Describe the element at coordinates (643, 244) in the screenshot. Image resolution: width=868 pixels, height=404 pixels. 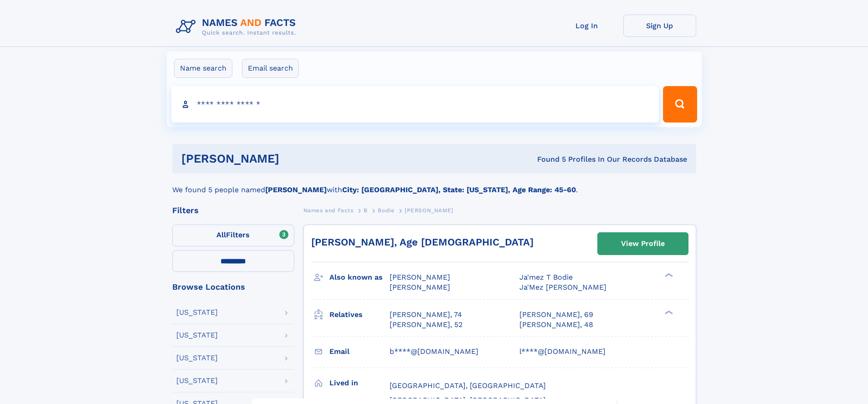
I see `a: View Profile` at that location.